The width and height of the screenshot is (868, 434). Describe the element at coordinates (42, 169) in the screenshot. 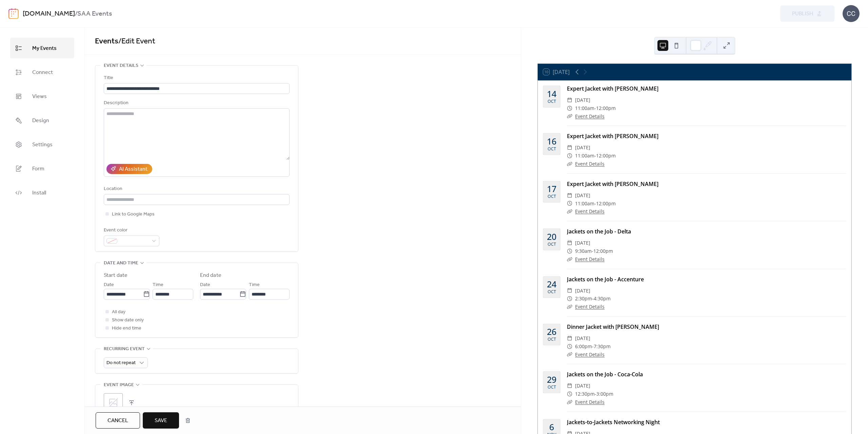

I see `a: Form` at that location.